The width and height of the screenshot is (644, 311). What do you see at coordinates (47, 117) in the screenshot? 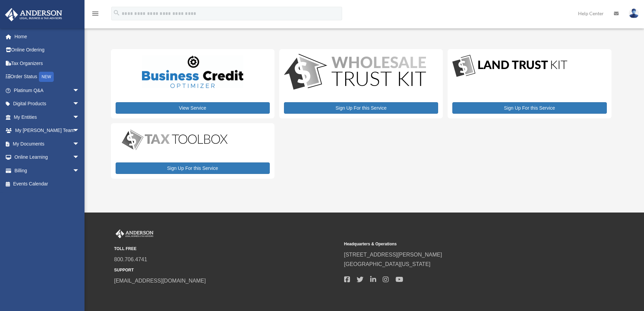
I see `a: My Entitiesarrow_drop_down` at bounding box center [47, 117].